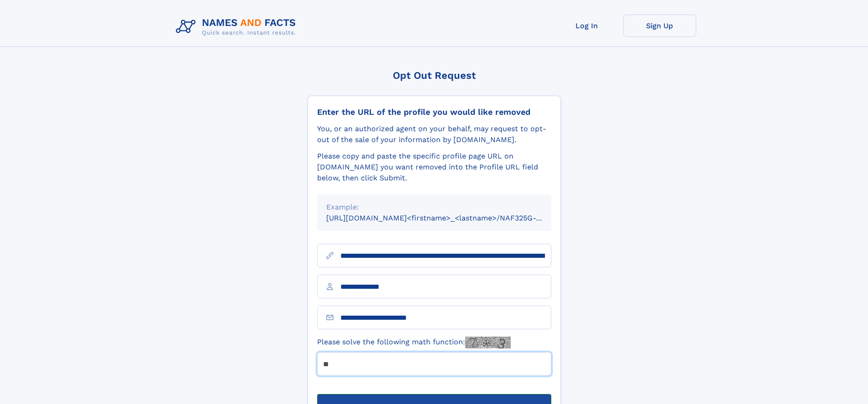 This screenshot has width=868, height=404. What do you see at coordinates (434, 75) in the screenshot?
I see `div: Opt Out Request` at bounding box center [434, 75].